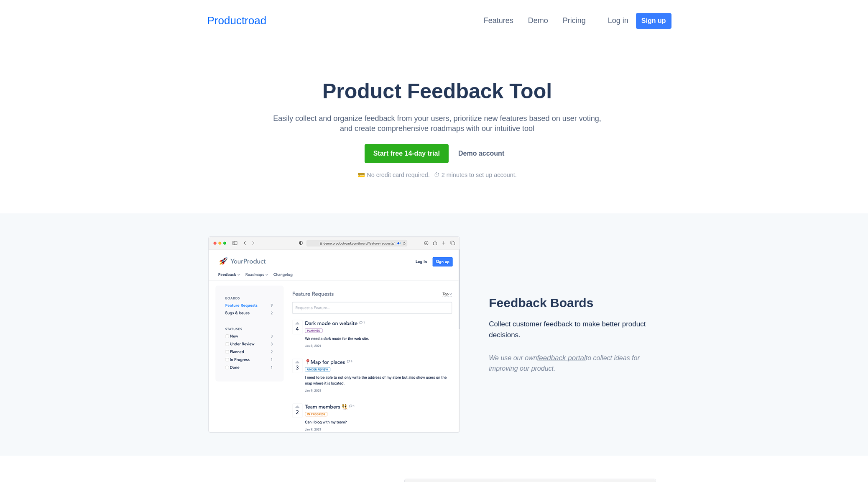 This screenshot has height=482, width=868. Describe the element at coordinates (407, 154) in the screenshot. I see `button: Start free 14-day trial` at that location.